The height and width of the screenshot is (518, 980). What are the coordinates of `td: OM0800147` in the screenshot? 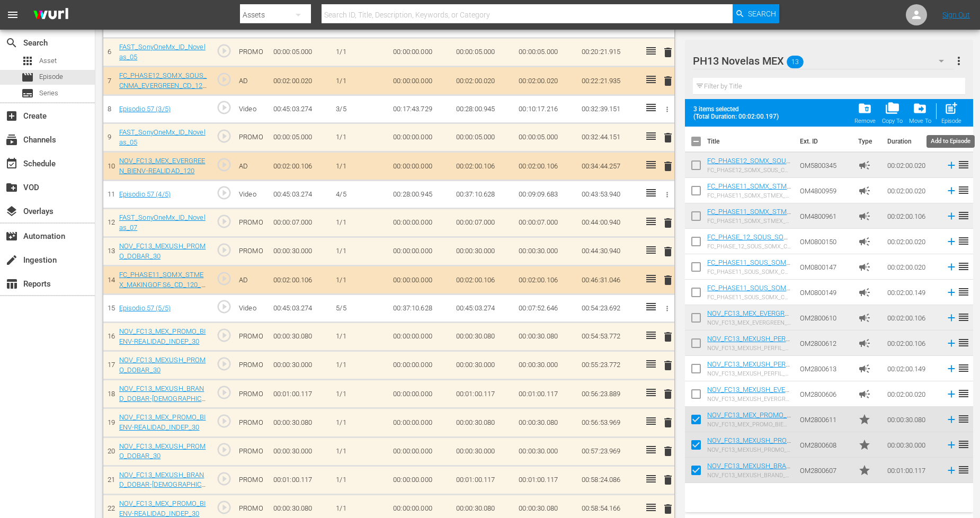 It's located at (825, 267).